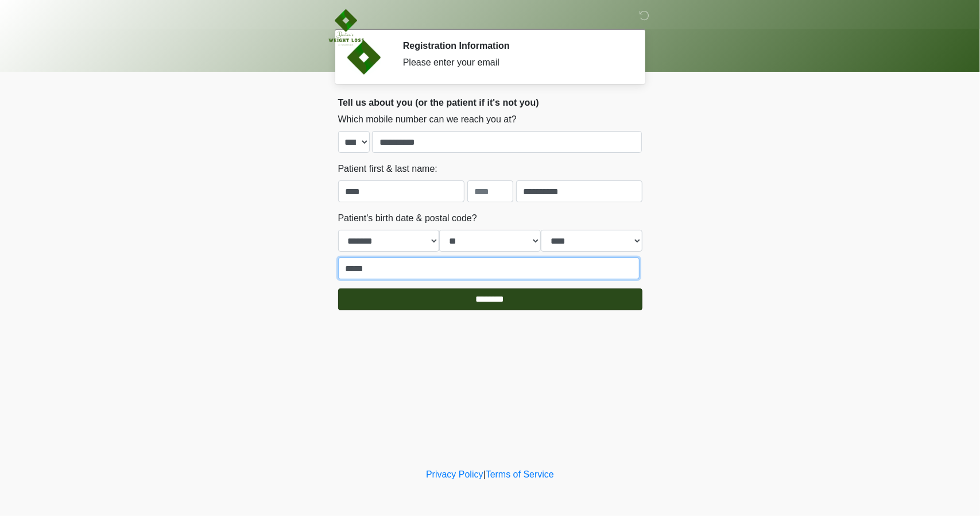 Image resolution: width=980 pixels, height=516 pixels. Describe the element at coordinates (346, 27) in the screenshot. I see `img: DWL Medicine Company Logo` at that location.